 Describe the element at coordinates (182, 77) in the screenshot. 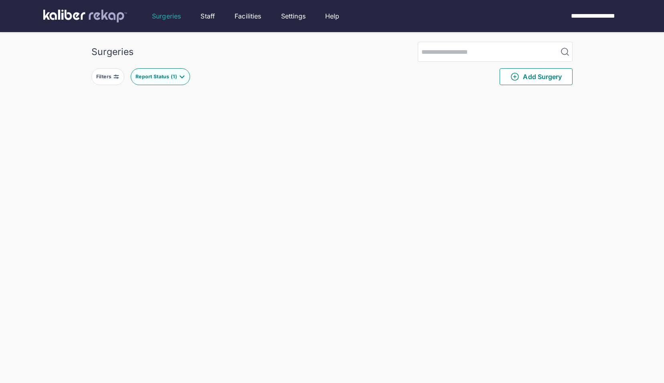

I see `img: filter-caret-down-teal.92025d28.svg` at that location.